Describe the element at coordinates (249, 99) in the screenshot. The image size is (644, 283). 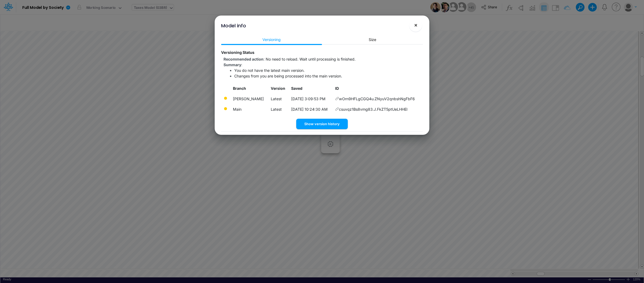
I see `td: Model version currently loaded` at that location.